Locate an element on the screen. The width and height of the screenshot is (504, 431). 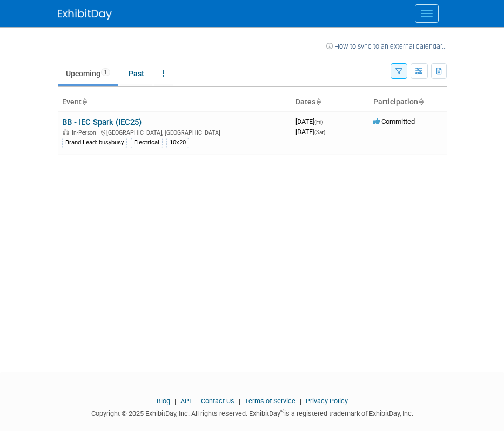
img: ExhibitDay is located at coordinates (85, 14).